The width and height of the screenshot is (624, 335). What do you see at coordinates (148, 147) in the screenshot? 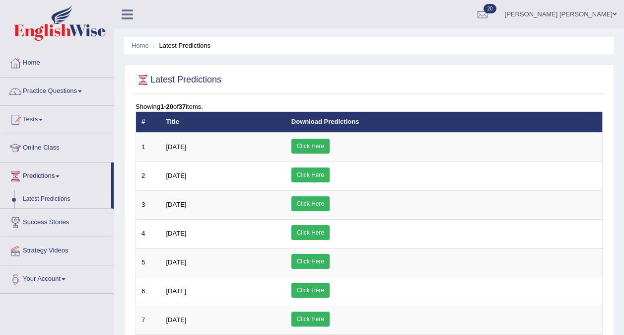
I see `td: 1` at bounding box center [148, 147].